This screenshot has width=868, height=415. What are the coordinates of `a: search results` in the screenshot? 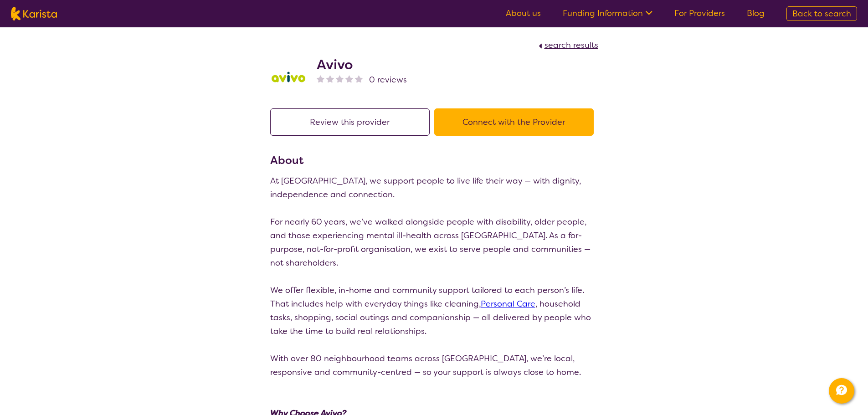 It's located at (567, 45).